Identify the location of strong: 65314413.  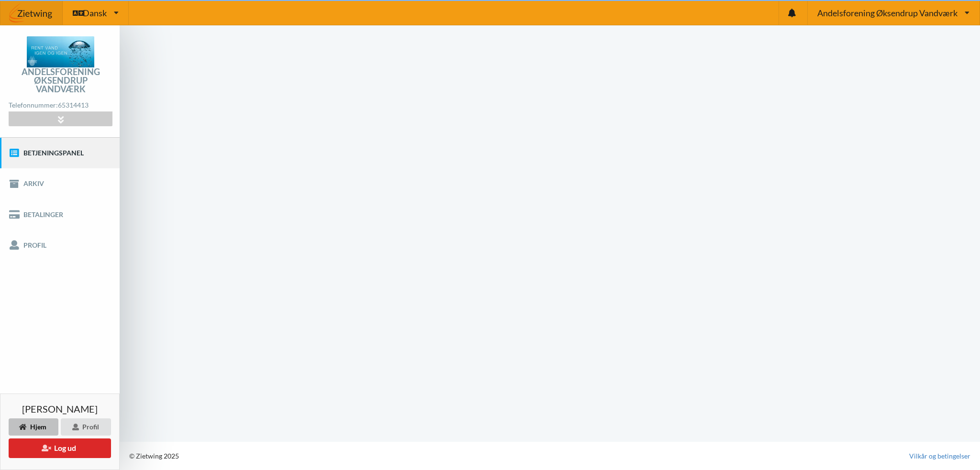
(73, 105).